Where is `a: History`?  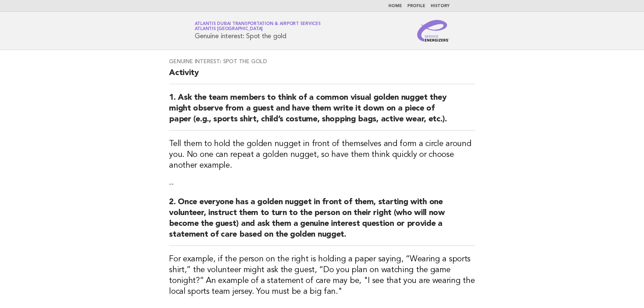 a: History is located at coordinates (440, 6).